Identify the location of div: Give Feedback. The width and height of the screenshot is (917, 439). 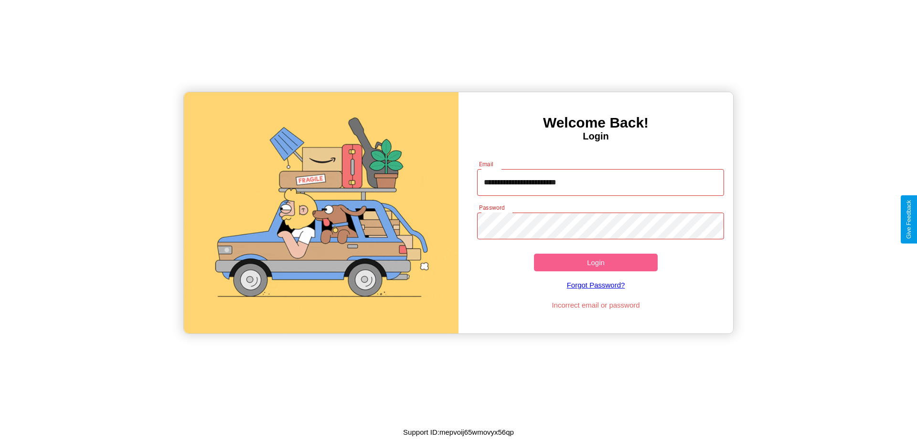
(909, 219).